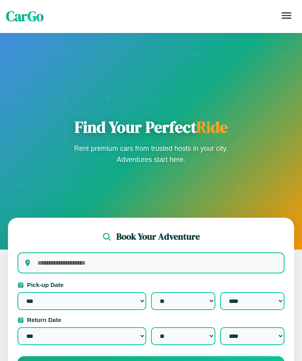 The image size is (302, 361). What do you see at coordinates (158, 236) in the screenshot?
I see `h2: Book Your Adventure` at bounding box center [158, 236].